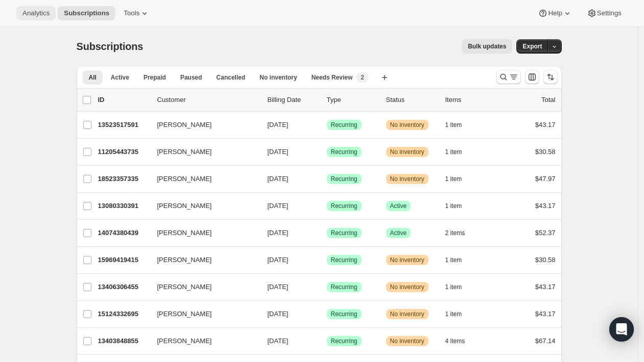 This screenshot has height=362, width=644. Describe the element at coordinates (86, 13) in the screenshot. I see `button: Subscriptions` at that location.